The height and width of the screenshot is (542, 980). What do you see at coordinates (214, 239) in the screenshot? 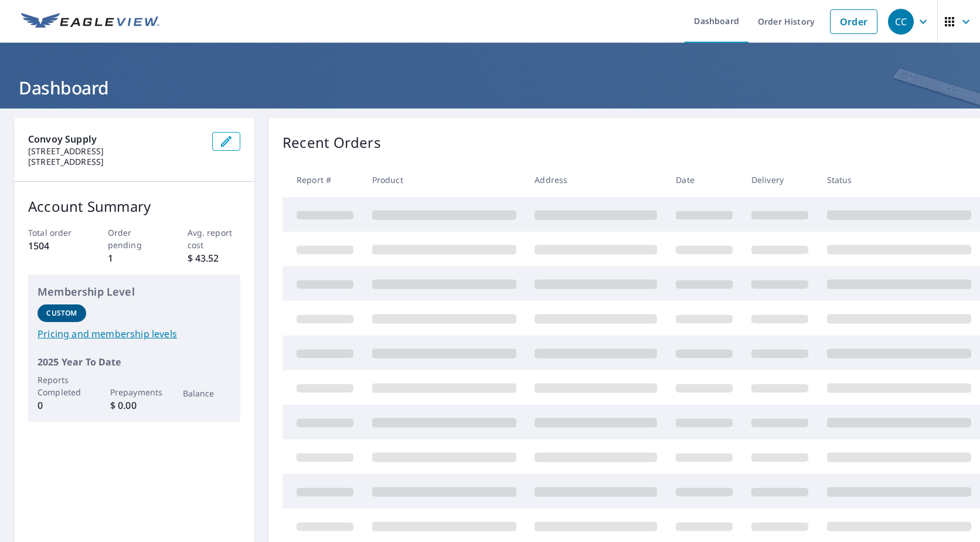
I see `p: Avg. report cost` at bounding box center [214, 239].